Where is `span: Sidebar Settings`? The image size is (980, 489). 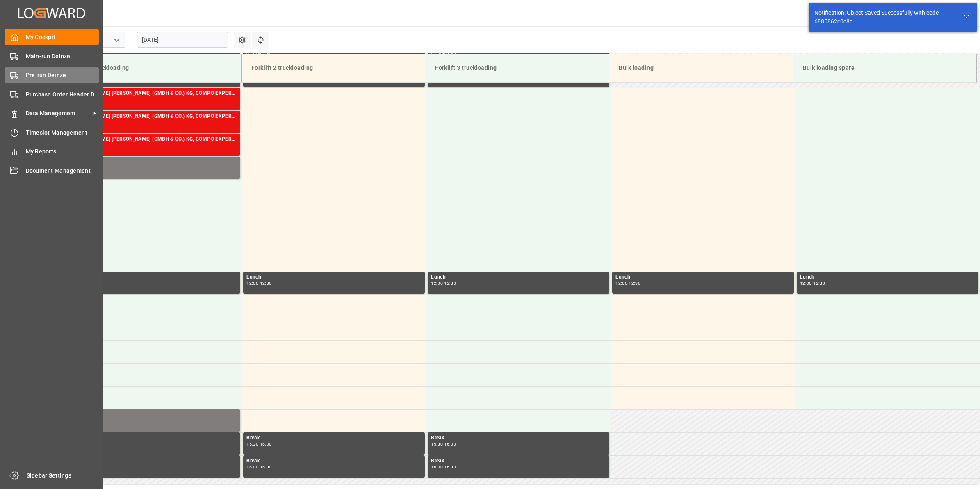 span: Sidebar Settings is located at coordinates (63, 476).